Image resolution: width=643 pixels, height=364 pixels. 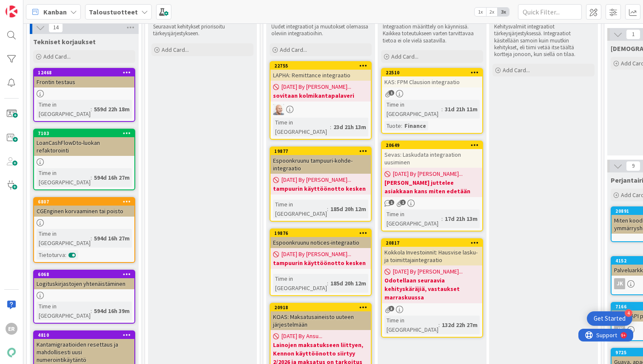 What do you see at coordinates (321, 75) in the screenshot?
I see `div: LAPHA: Remittance integraatio` at bounding box center [321, 75].